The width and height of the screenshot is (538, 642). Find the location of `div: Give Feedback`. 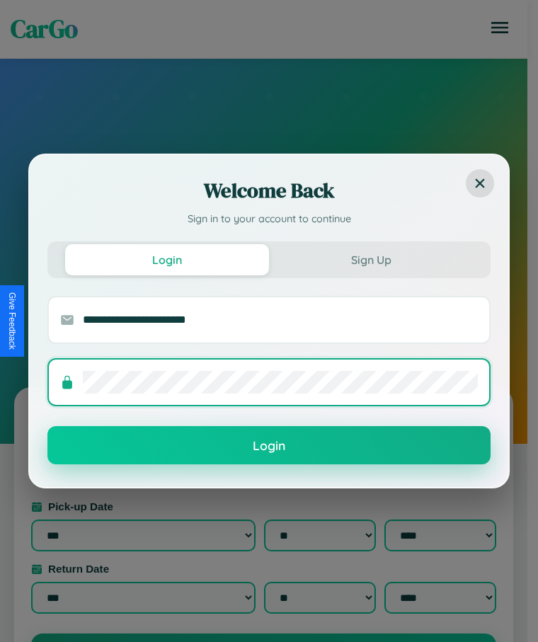

div: Give Feedback is located at coordinates (12, 320).